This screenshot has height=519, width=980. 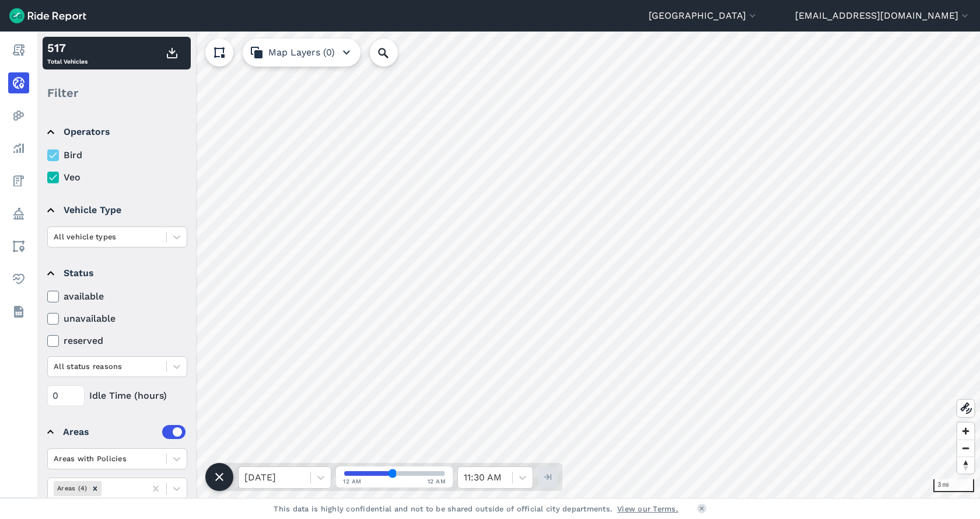 I want to click on div: 517, so click(x=67, y=48).